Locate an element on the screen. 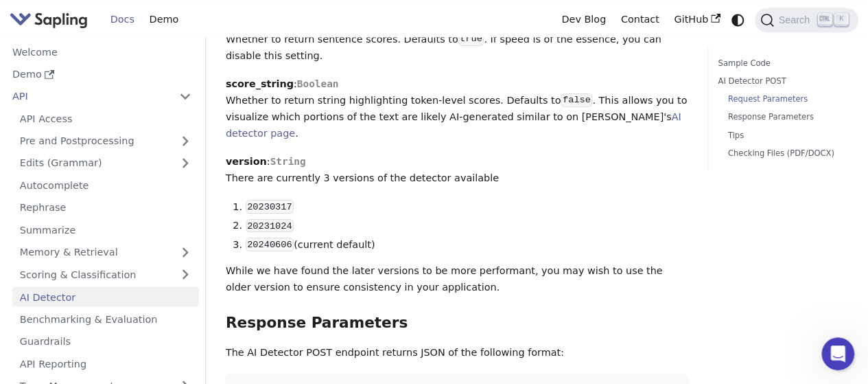  a: Sapling.ai is located at coordinates (50, 19).